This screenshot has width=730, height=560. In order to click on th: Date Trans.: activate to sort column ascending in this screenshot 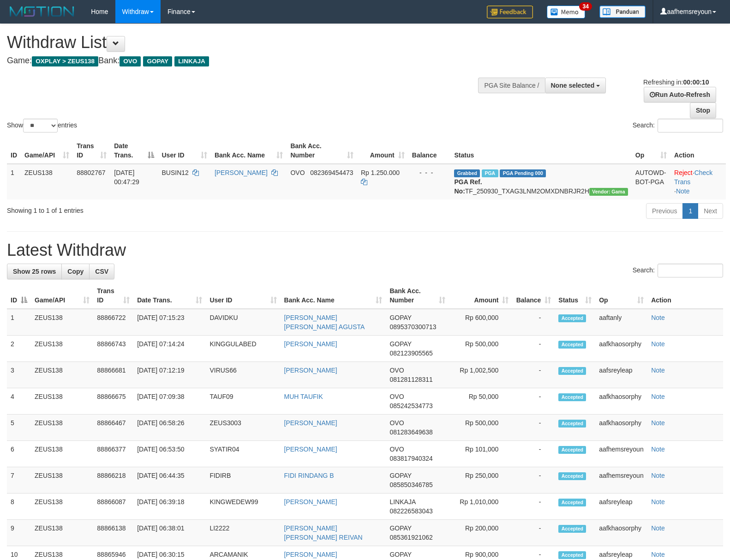, I will do `click(170, 296)`.